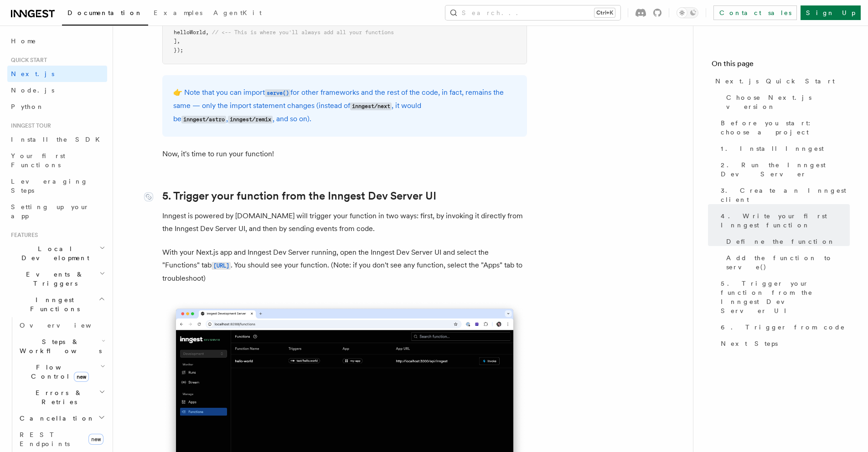 The image size is (868, 452). I want to click on a: 4. Write your first Inngest function, so click(783, 221).